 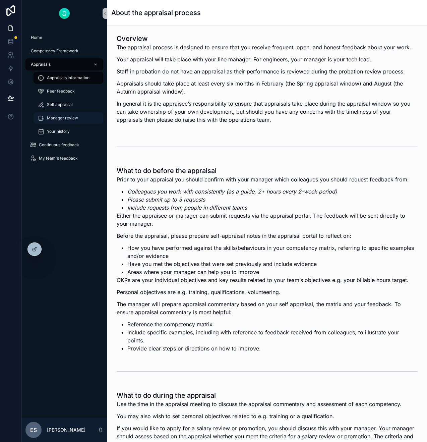 I want to click on div: scrollable content, so click(x=64, y=100).